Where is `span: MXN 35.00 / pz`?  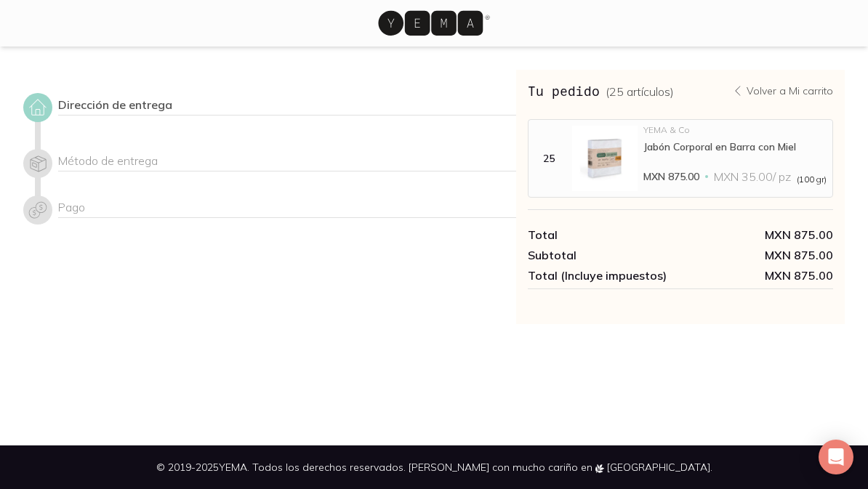 span: MXN 35.00 / pz is located at coordinates (753, 177).